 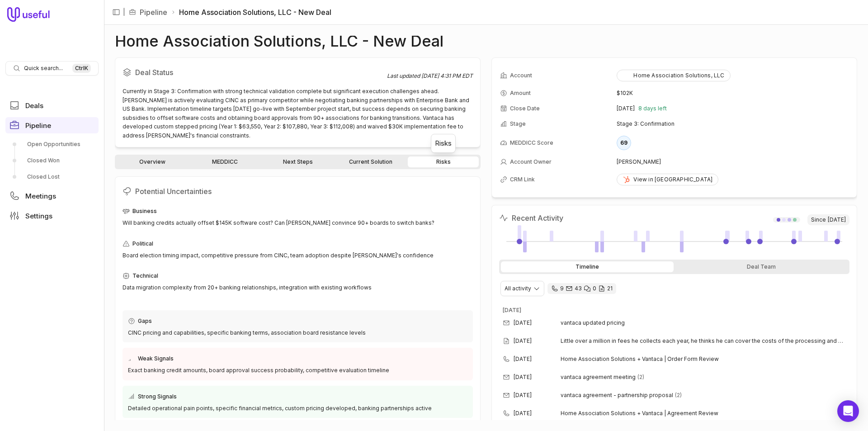 I want to click on div: Pipeline submenu, so click(x=52, y=161).